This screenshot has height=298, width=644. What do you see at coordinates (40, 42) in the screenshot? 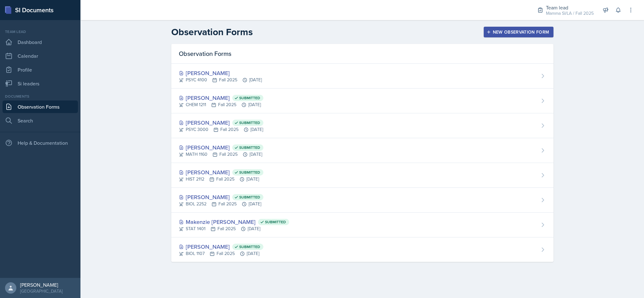
I see `a: Dashboard` at bounding box center [40, 42].